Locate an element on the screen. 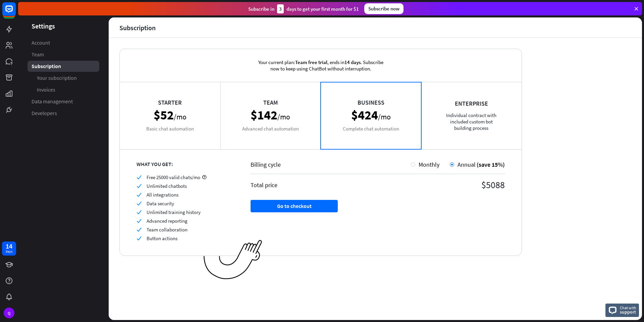 The image size is (644, 322). span: Unlimited training history is located at coordinates (173, 212).